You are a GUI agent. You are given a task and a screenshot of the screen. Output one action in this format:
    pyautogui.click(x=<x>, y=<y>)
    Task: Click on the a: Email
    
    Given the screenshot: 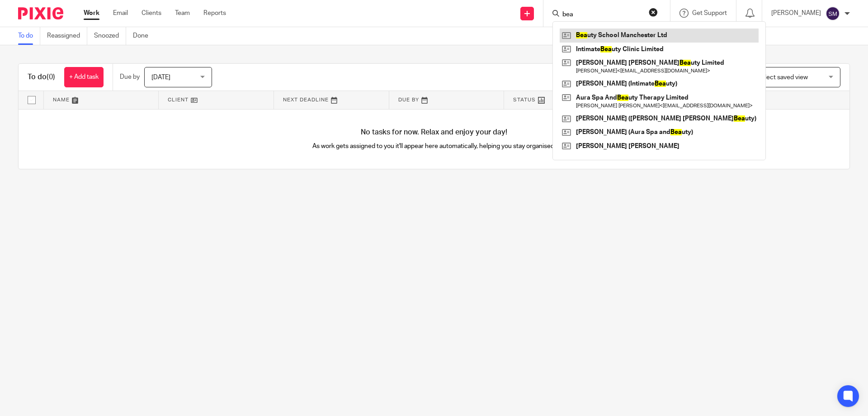 What is the action you would take?
    pyautogui.click(x=120, y=13)
    